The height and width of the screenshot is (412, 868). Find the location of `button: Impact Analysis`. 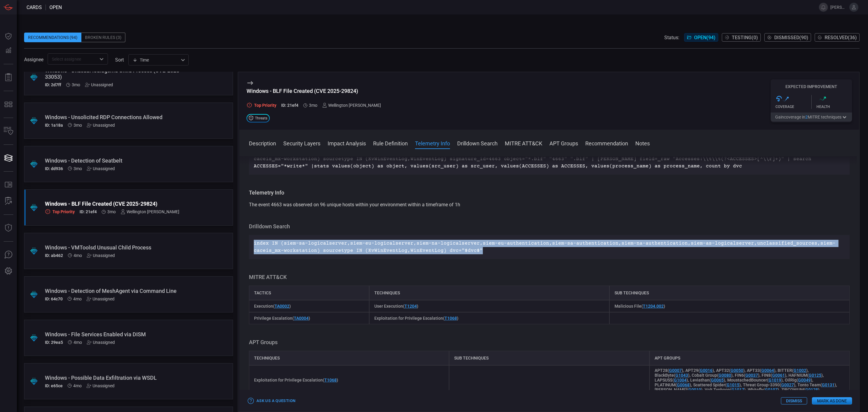

button: Impact Analysis is located at coordinates (347, 143).